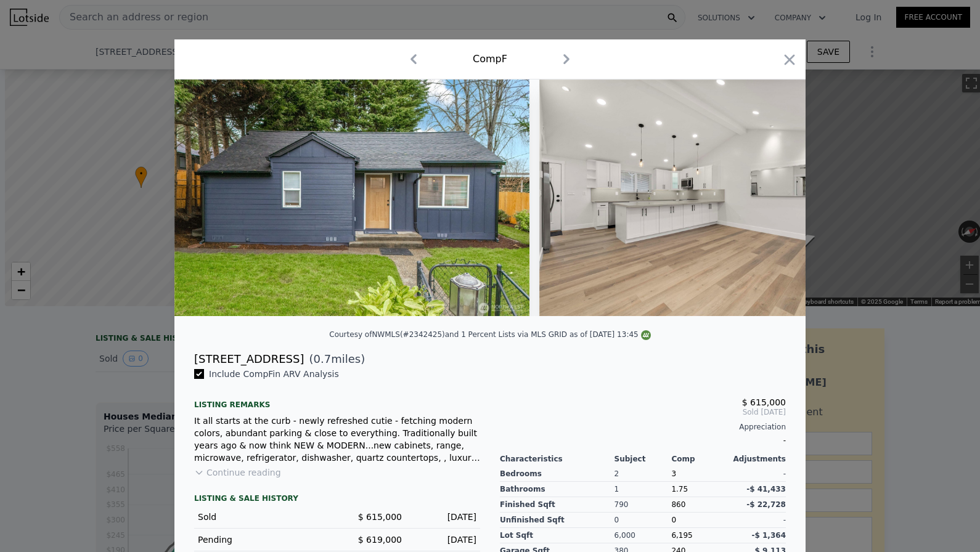 Image resolution: width=980 pixels, height=552 pixels. Describe the element at coordinates (557, 459) in the screenshot. I see `div: Characteristics` at that location.